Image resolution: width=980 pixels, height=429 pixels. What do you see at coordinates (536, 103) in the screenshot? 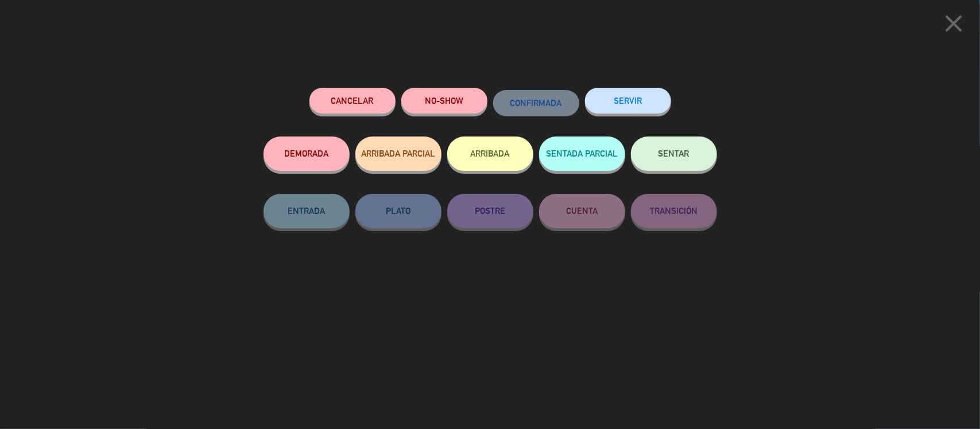
I see `button: CONFIRMADA` at bounding box center [536, 103].